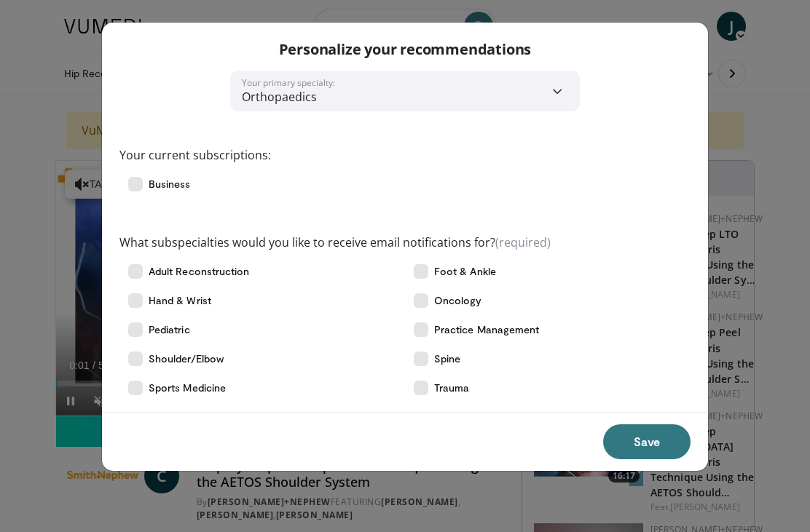  Describe the element at coordinates (335, 243) in the screenshot. I see `label: What subspecialties would you like to receive email notifications for?` at that location.